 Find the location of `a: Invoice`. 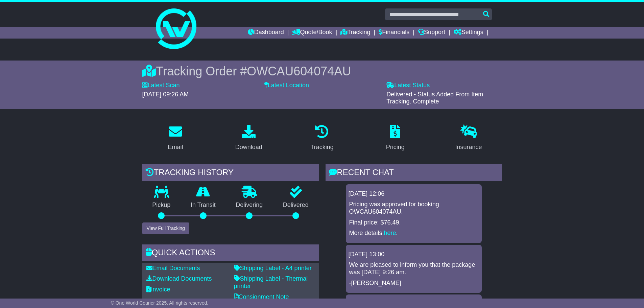

a: Invoice is located at coordinates (158, 290).